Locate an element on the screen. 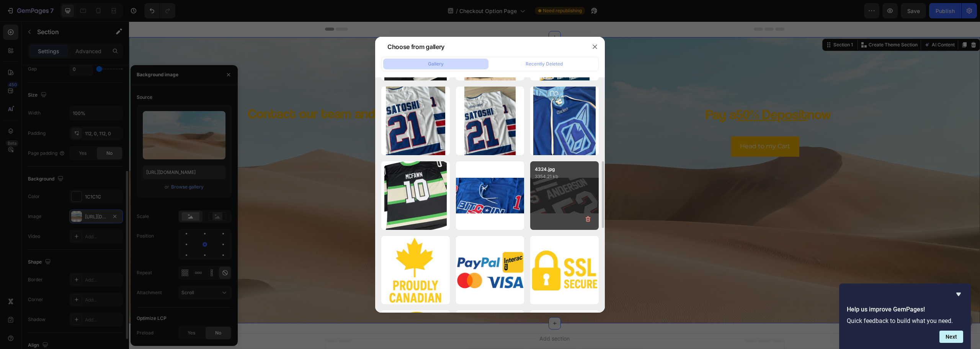 The image size is (980, 349). button: <p>Head to my Cart</p> is located at coordinates (636, 125).